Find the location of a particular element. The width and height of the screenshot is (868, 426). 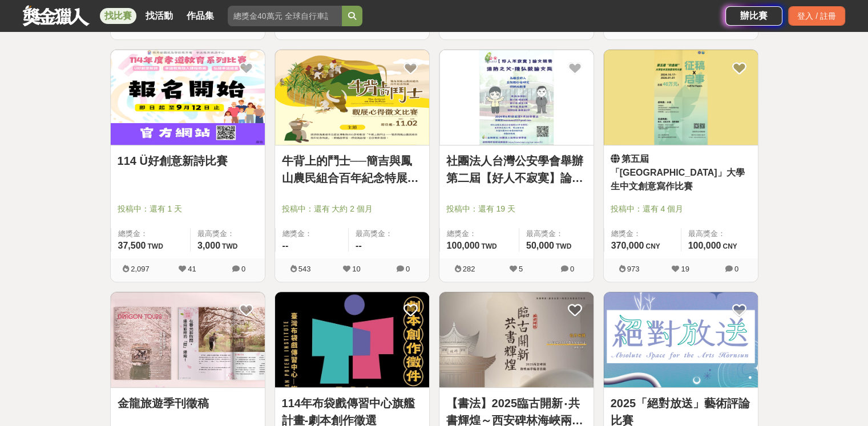

span: 973 is located at coordinates (634, 269).